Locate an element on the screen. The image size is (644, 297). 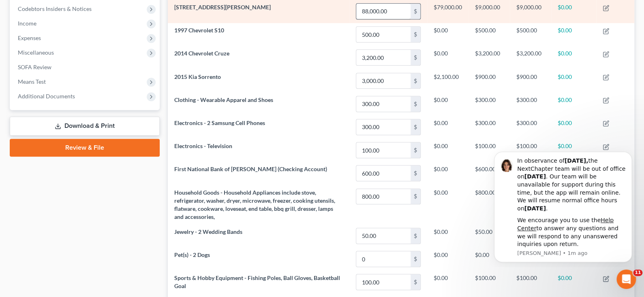
span: Home is located at coordinates (27, 246).